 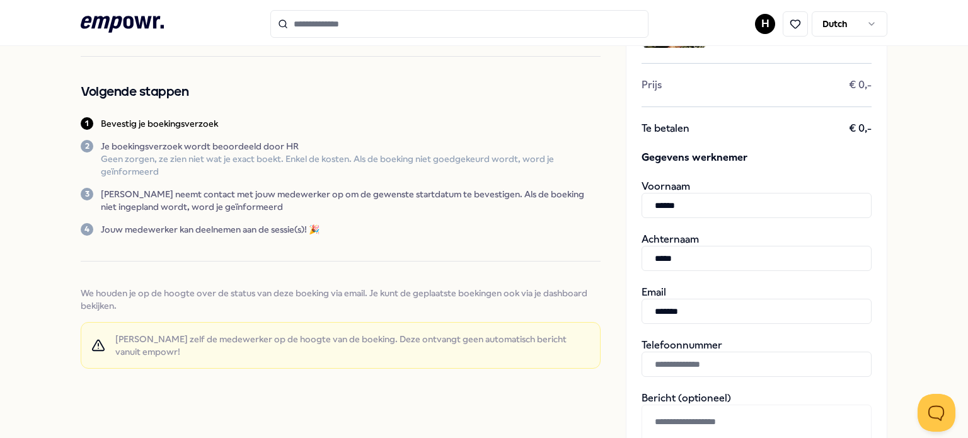 What do you see at coordinates (340, 299) in the screenshot?
I see `span: We houden je op de hoogte over de status van deze boeking via email. Je kunt de geplaatste boekin...` at bounding box center [340, 299].